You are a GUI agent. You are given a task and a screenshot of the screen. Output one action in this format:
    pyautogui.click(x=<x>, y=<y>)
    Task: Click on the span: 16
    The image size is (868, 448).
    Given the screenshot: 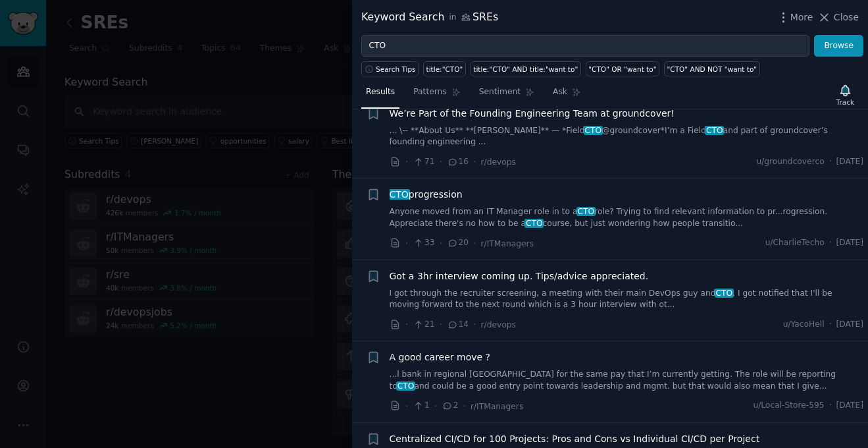 What is the action you would take?
    pyautogui.click(x=458, y=162)
    